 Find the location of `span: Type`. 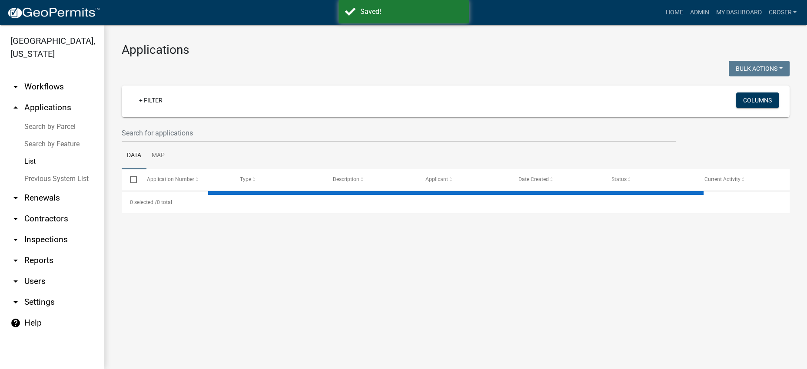

span: Type is located at coordinates (246, 179).